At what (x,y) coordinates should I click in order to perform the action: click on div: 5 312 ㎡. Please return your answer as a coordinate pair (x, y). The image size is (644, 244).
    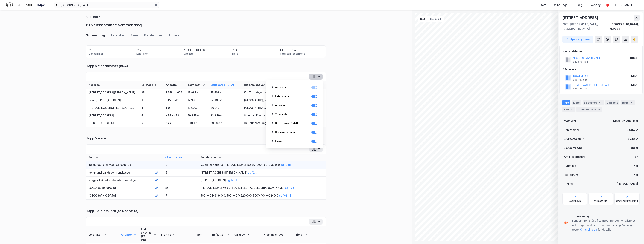
    Looking at the image, I should click on (633, 139).